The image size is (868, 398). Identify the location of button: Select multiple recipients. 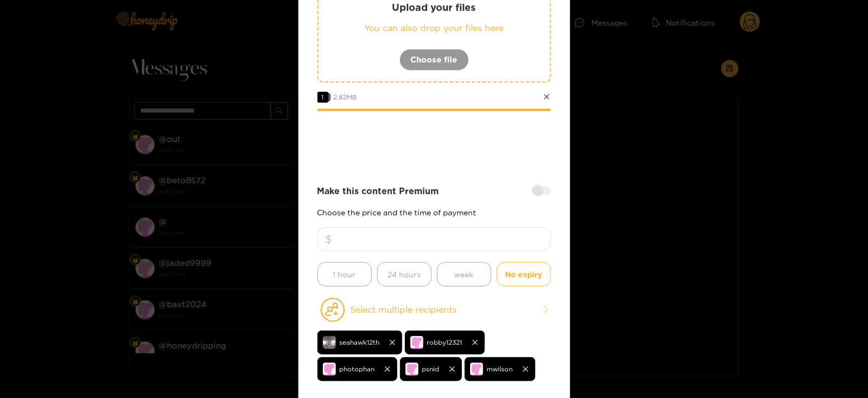
(435, 310).